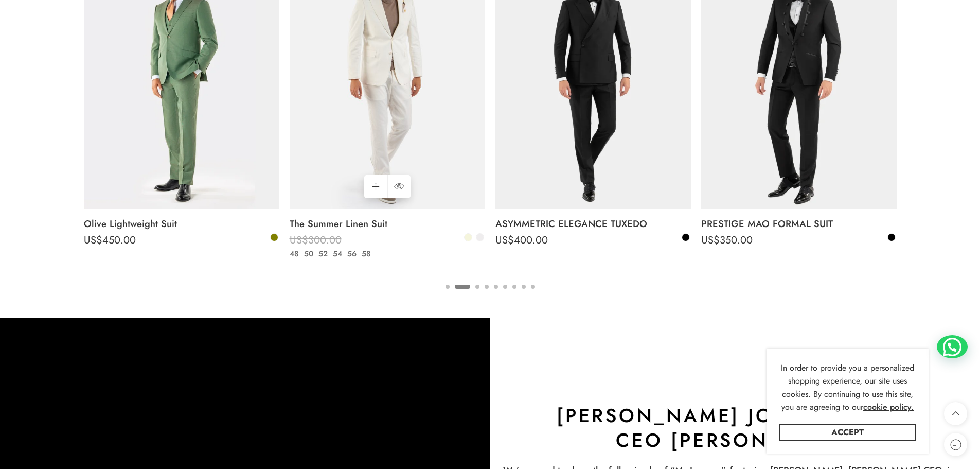 Image resolution: width=980 pixels, height=469 pixels. What do you see at coordinates (799, 224) in the screenshot?
I see `a: PRESTIGE MAO FORMAL SUIT` at bounding box center [799, 224].